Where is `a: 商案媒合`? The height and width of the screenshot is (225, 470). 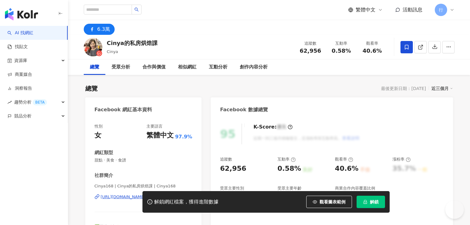
a: 商案媒合 is located at coordinates (20, 75).